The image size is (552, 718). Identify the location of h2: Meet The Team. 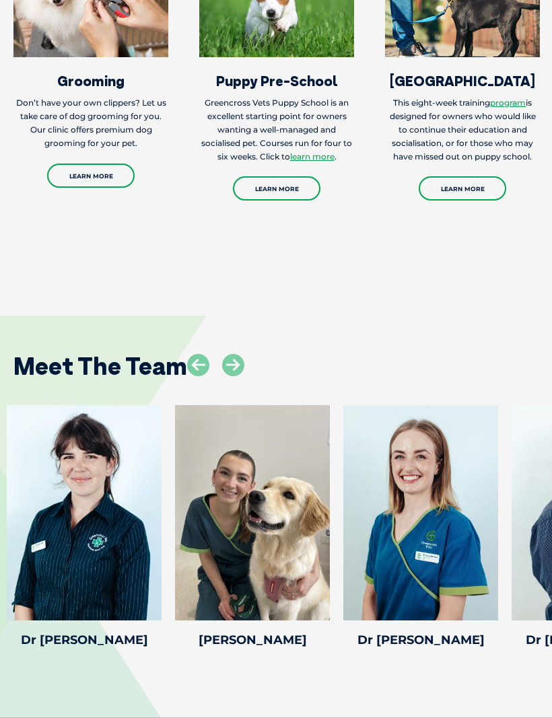
(100, 366).